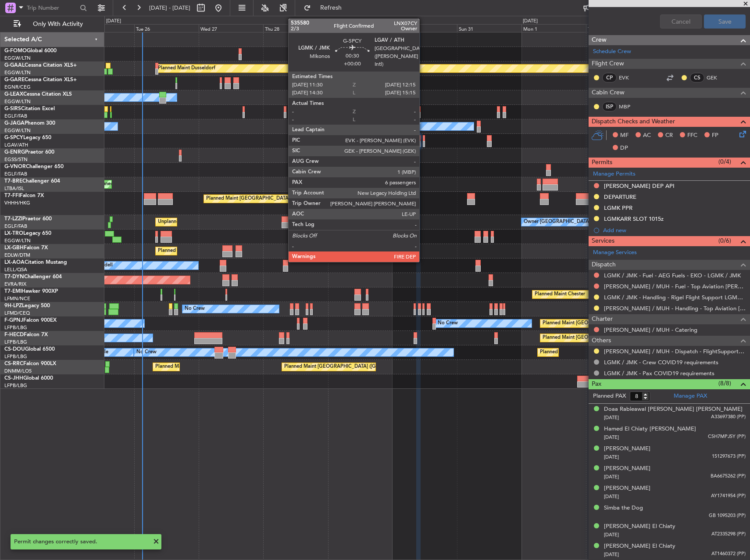 The image size is (750, 560). What do you see at coordinates (14, 152) in the screenshot?
I see `span: G-ENRG` at bounding box center [14, 152].